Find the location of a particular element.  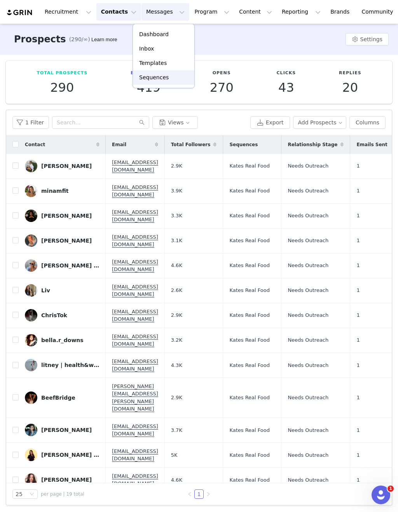

span: 3.3K is located at coordinates (176, 216).